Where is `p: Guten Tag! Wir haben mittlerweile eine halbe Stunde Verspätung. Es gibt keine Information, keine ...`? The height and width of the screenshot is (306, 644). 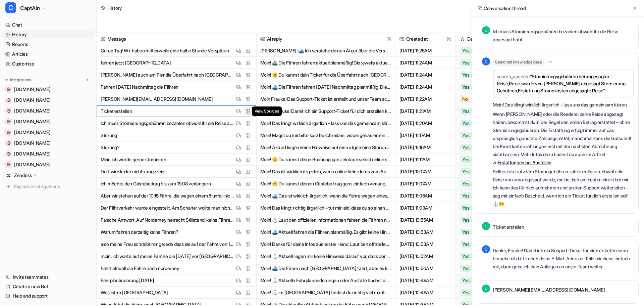
p: Guten Tag! Wir haben mittlerweile eine halbe Stunde Verspätung. Es gibt keine Information, keine ... is located at coordinates (167, 51).